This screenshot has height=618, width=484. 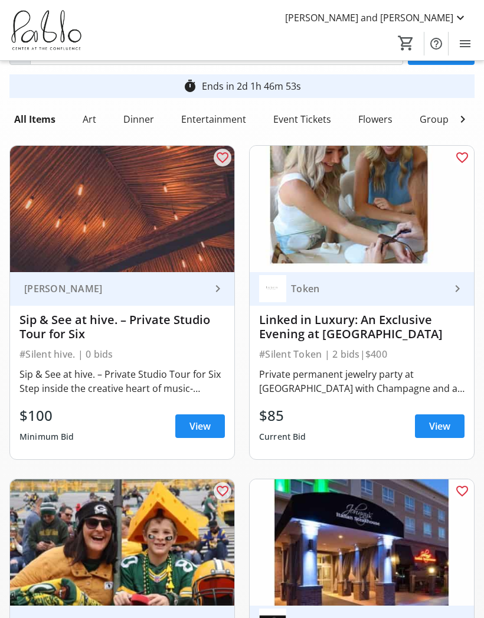 I want to click on img: Token, so click(x=273, y=289).